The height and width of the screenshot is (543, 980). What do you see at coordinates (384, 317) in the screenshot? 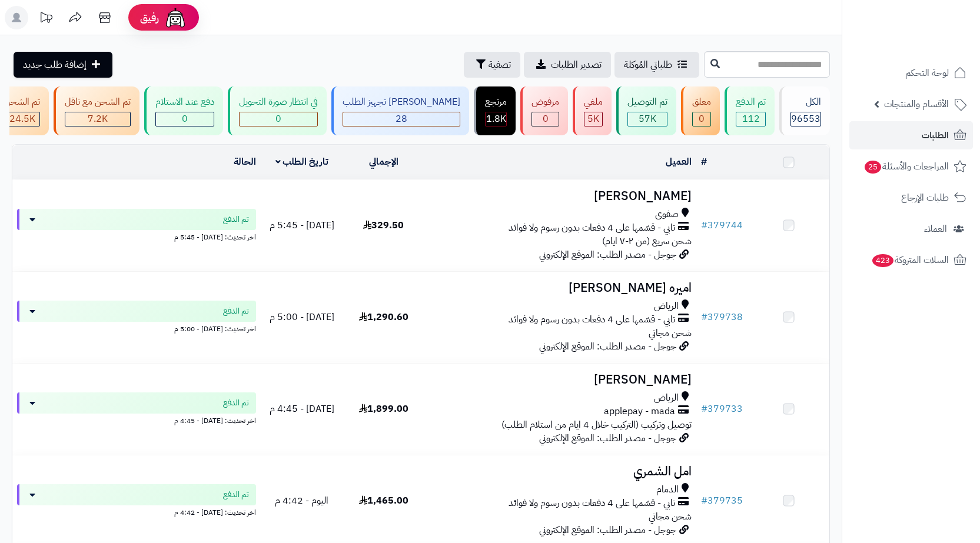
I see `span: 1,290.60` at bounding box center [384, 317].